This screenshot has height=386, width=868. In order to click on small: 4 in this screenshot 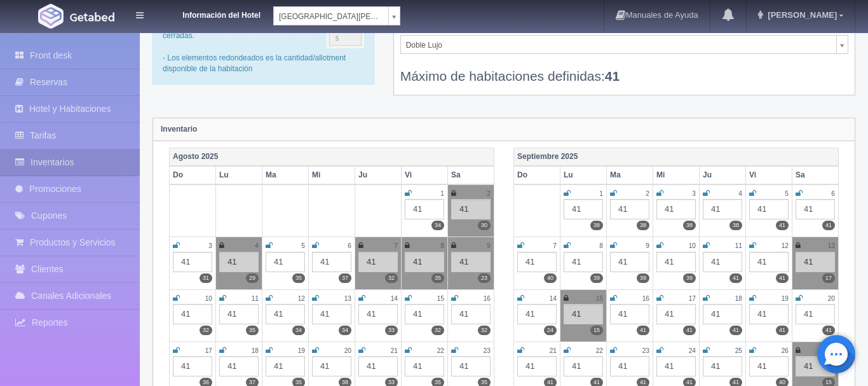, I will do `click(741, 193)`.